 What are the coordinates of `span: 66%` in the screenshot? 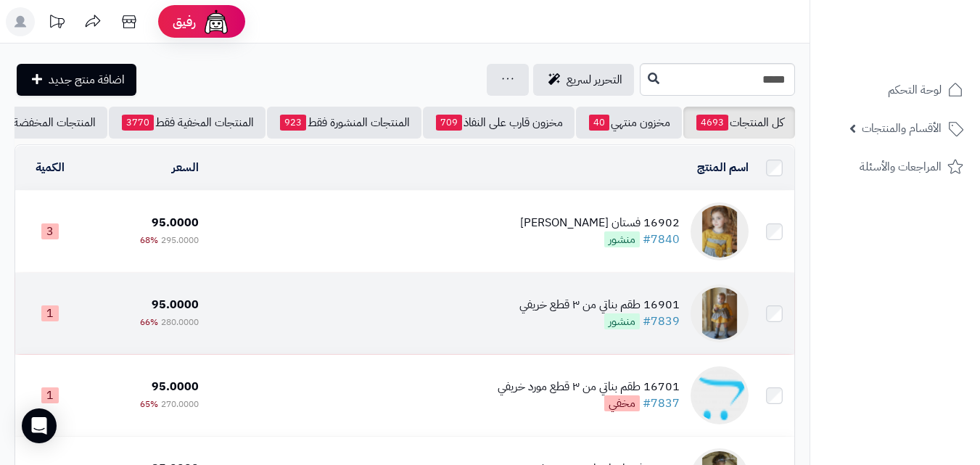 It's located at (149, 321).